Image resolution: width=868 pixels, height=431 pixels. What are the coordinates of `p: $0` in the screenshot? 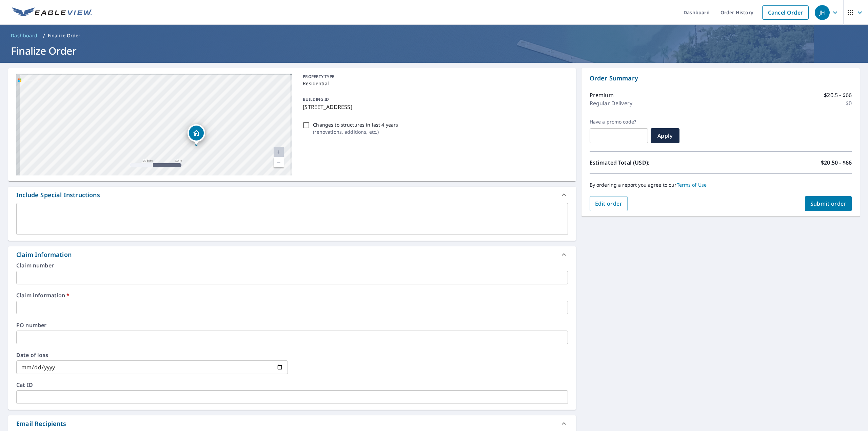 It's located at (849, 103).